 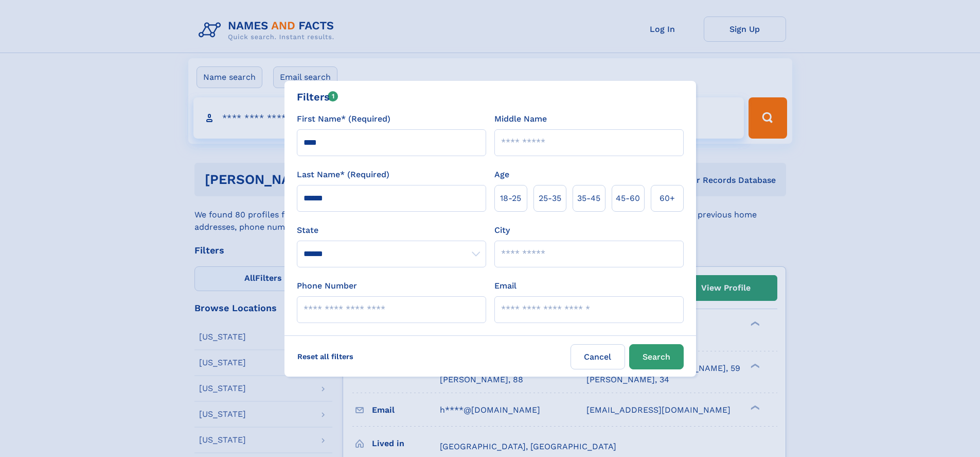 What do you see at coordinates (589, 198) in the screenshot?
I see `span: 35‑45` at bounding box center [589, 198].